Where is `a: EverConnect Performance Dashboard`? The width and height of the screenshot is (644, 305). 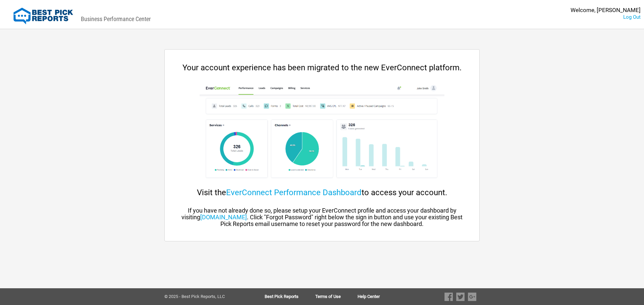
a: EverConnect Performance Dashboard is located at coordinates (294, 193).